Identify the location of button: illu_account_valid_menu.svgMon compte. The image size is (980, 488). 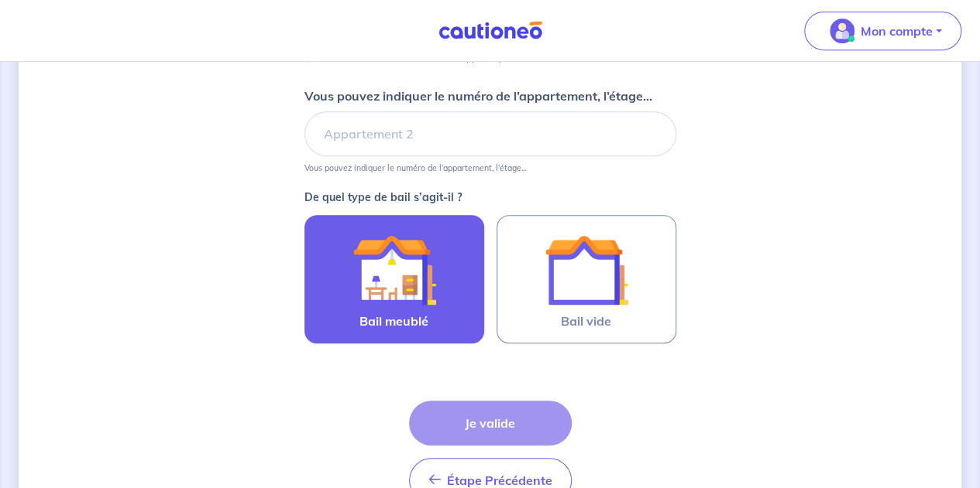
(882, 31).